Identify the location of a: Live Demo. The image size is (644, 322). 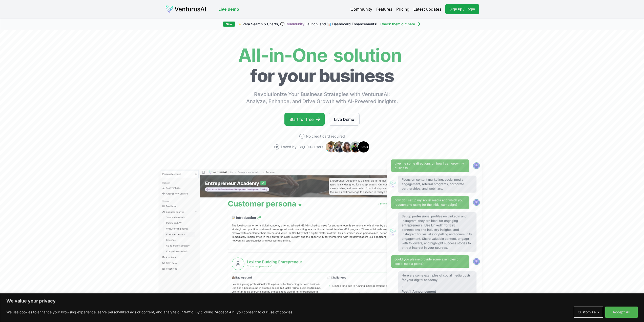
(344, 119).